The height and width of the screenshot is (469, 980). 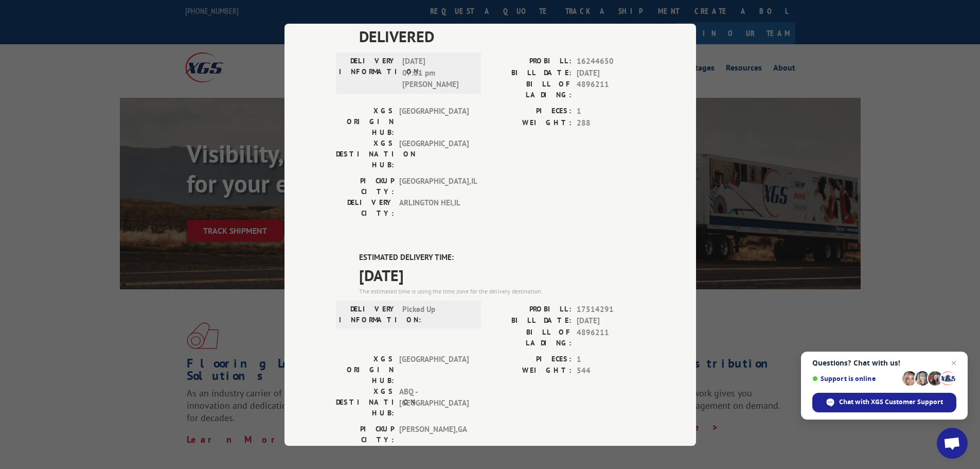 I want to click on span: DELIVERED, so click(x=502, y=36).